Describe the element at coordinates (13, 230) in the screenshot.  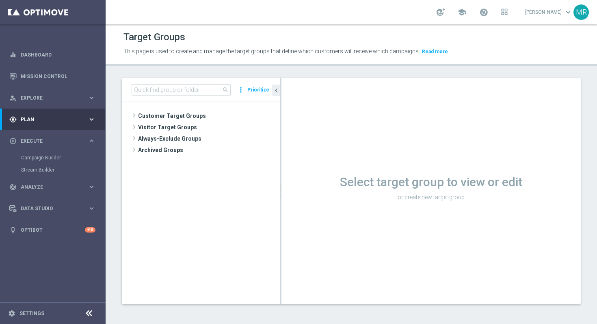
I see `i: lightbulb` at that location.